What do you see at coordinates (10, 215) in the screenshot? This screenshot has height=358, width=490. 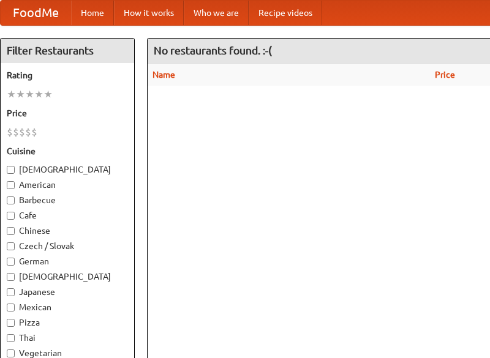 I see `input: Cafe` at bounding box center [10, 215].